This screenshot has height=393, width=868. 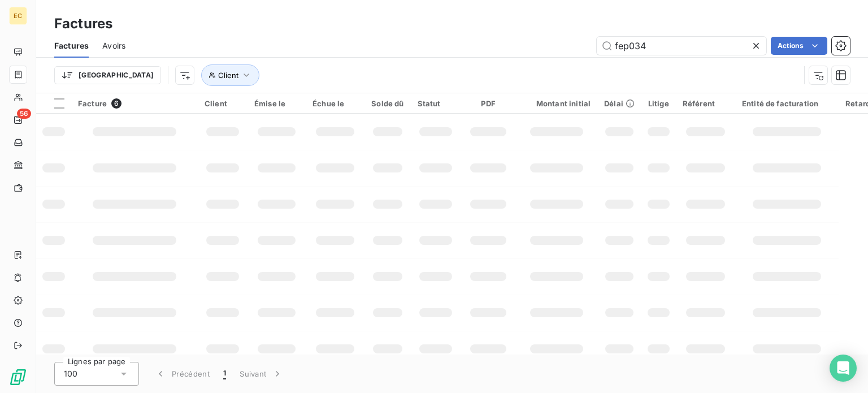 I want to click on div: Référent, so click(x=705, y=104).